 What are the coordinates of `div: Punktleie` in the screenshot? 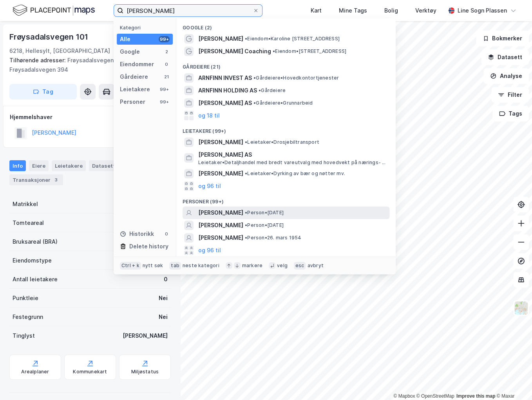 It's located at (25, 298).